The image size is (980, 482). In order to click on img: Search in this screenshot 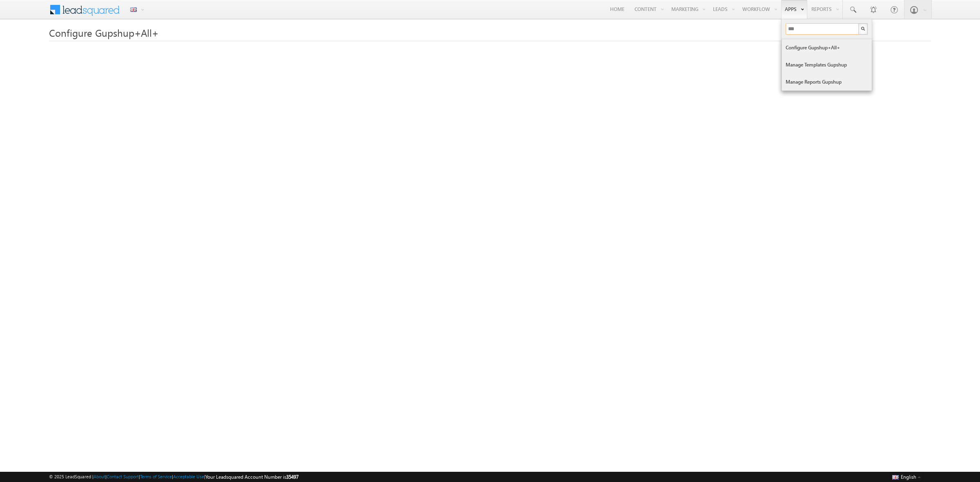, I will do `click(863, 29)`.